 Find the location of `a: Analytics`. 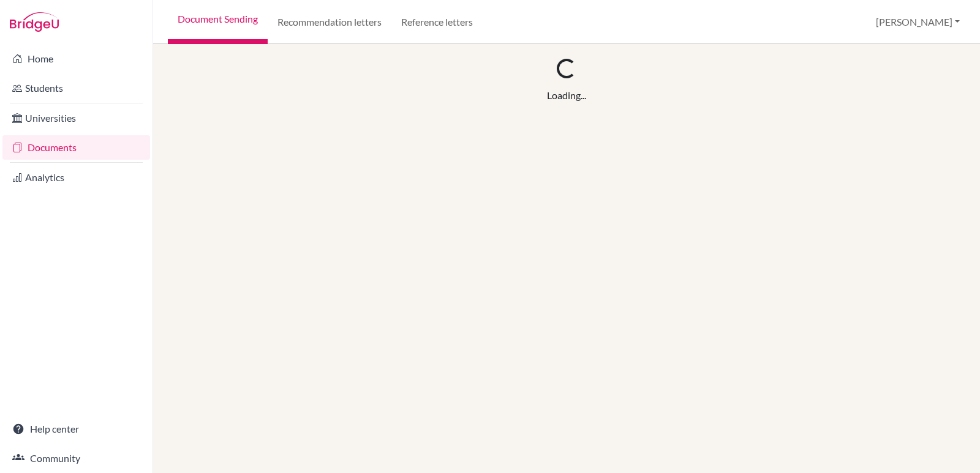

a: Analytics is located at coordinates (76, 178).